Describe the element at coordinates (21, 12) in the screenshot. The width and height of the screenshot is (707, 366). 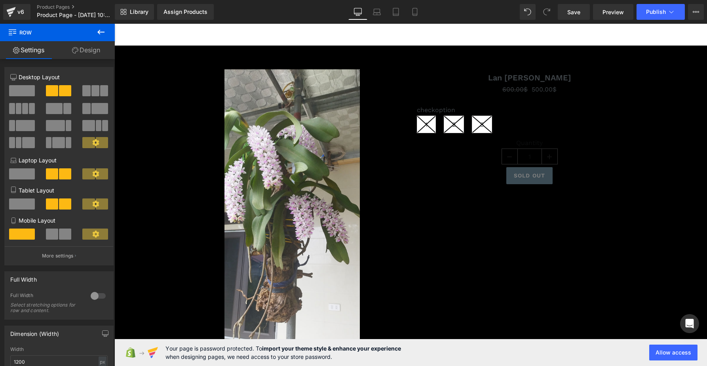
I see `div: v6` at that location.